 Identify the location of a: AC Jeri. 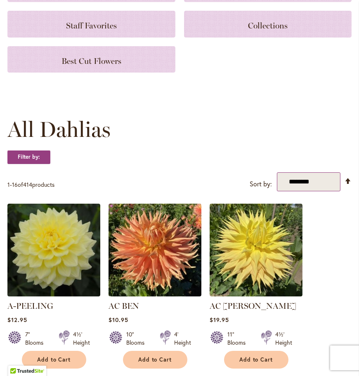
(256, 294).